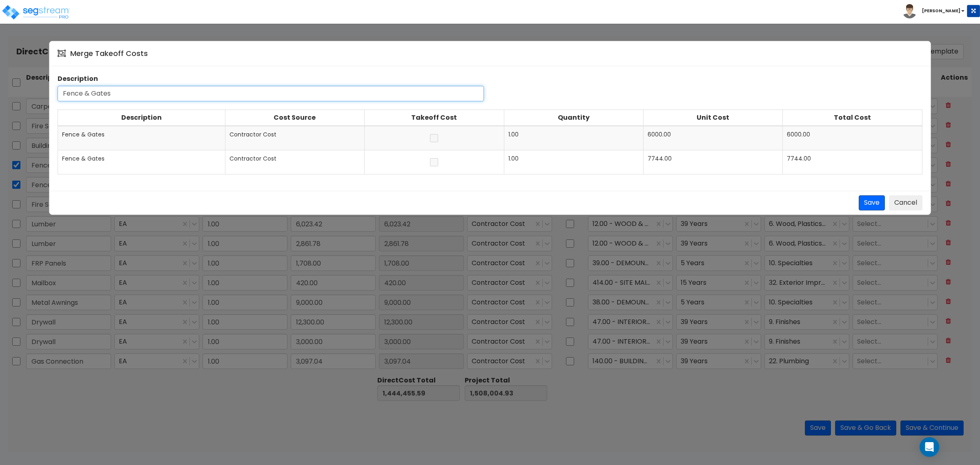  What do you see at coordinates (713, 117) in the screenshot?
I see `th: Unit Cost` at bounding box center [713, 117].